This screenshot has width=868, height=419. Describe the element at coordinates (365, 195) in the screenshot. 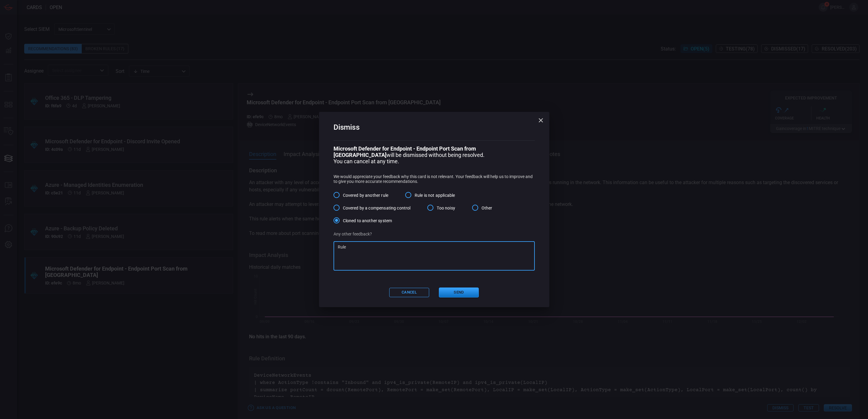

I see `span: Covered by another rule` at that location.